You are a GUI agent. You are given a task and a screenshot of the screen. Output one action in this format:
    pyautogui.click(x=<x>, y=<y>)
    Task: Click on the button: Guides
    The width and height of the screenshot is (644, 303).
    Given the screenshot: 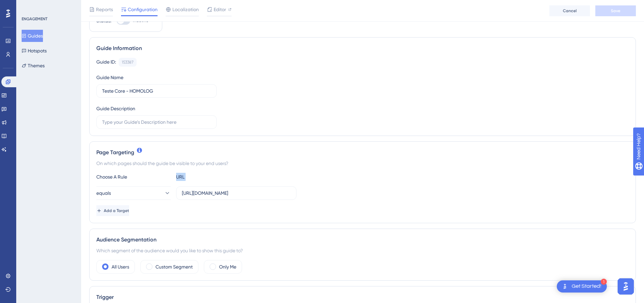 What is the action you would take?
    pyautogui.click(x=32, y=36)
    